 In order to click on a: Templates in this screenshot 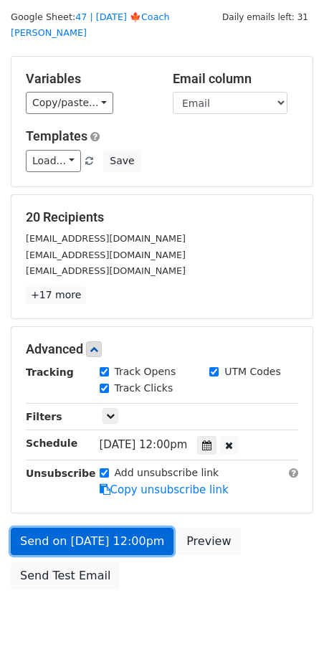, I will do `click(57, 135)`.